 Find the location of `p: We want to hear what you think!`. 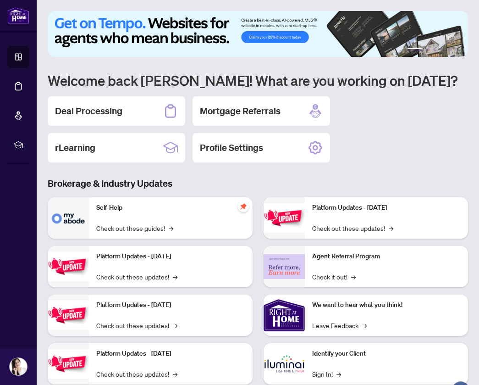

p: We want to hear what you think! is located at coordinates (387, 305).